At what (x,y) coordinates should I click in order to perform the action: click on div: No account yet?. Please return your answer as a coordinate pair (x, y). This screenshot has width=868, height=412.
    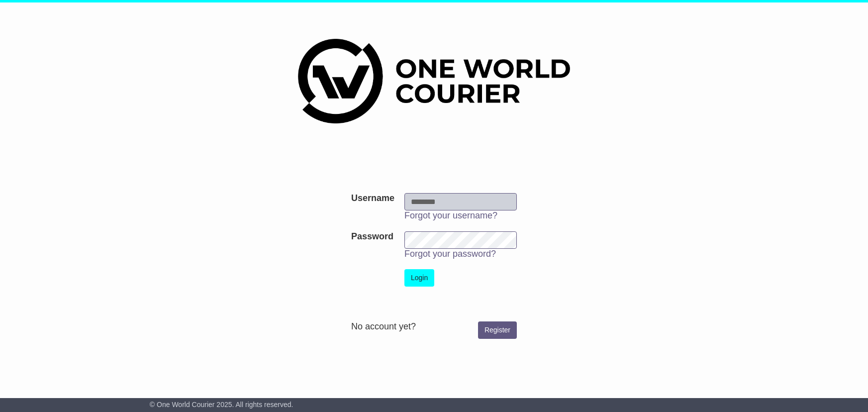
    Looking at the image, I should click on (434, 327).